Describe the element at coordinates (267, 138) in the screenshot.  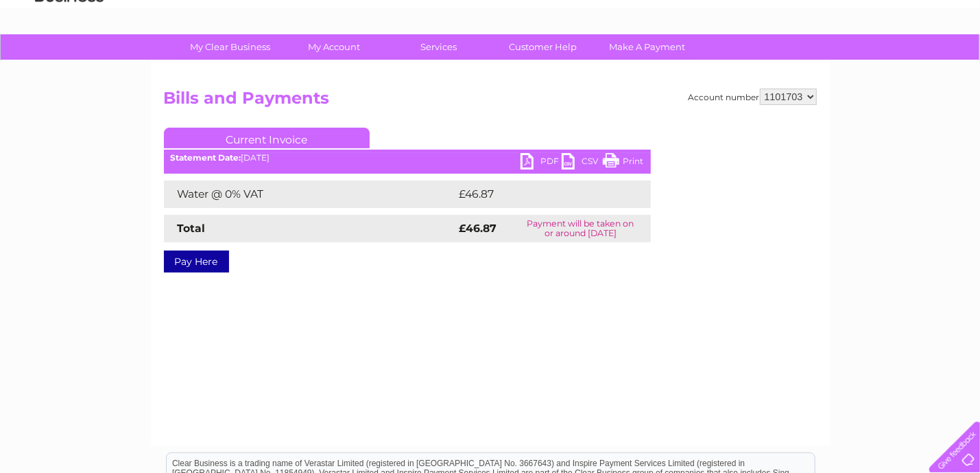
I see `a: Current Invoice` at that location.